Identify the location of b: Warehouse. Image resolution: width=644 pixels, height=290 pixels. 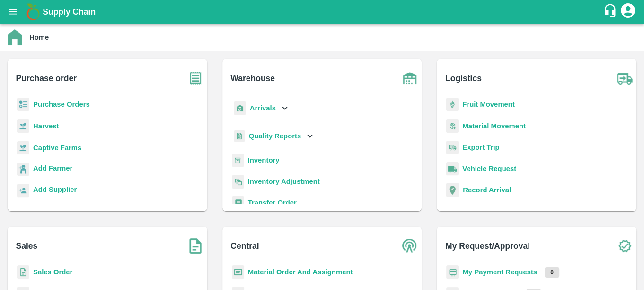
(253, 78).